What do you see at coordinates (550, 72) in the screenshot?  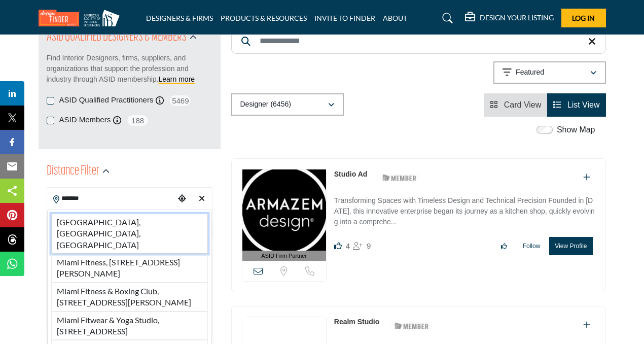 I see `button: Featured` at bounding box center [550, 72].